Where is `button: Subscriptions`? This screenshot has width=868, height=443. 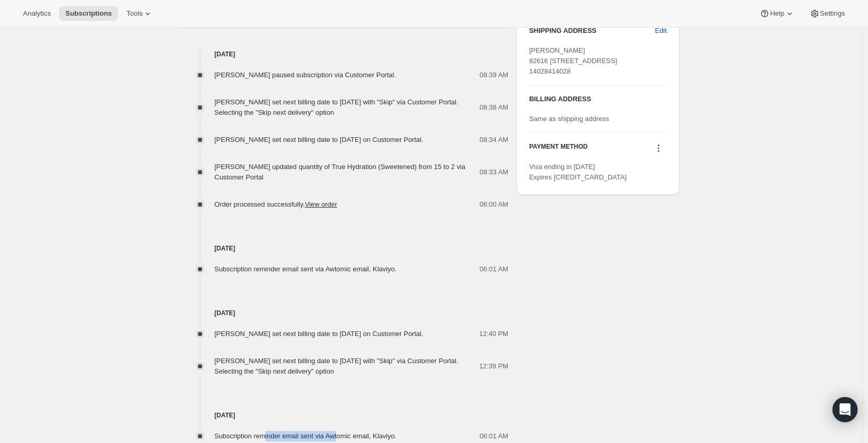 button: Subscriptions is located at coordinates (89, 13).